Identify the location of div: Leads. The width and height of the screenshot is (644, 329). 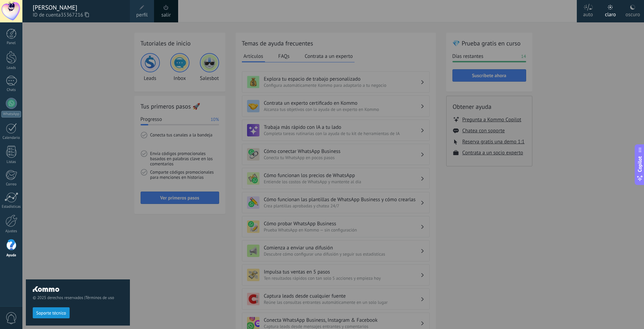
(11, 68).